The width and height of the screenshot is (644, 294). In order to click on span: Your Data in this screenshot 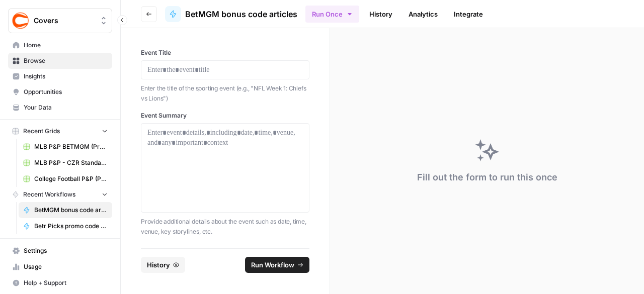, I will do `click(65, 108)`.